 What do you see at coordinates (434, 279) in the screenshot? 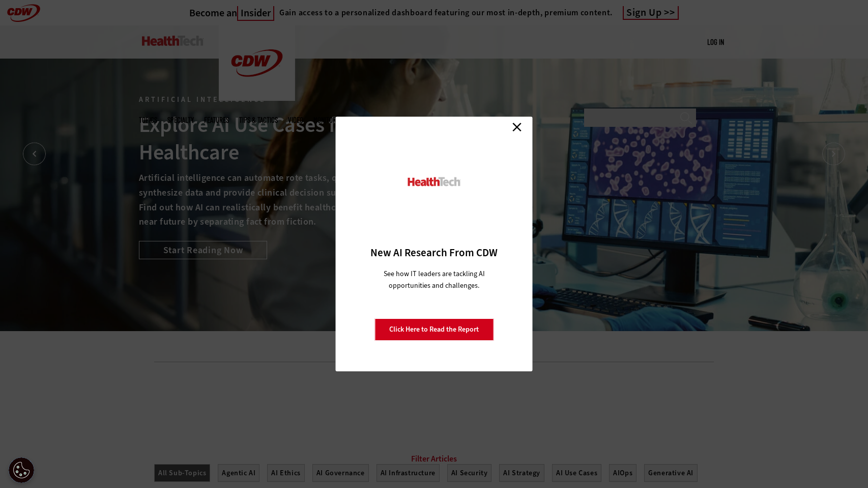
I see `p: See how IT leaders are tackling AI opportunities and challenges.` at bounding box center [434, 279].